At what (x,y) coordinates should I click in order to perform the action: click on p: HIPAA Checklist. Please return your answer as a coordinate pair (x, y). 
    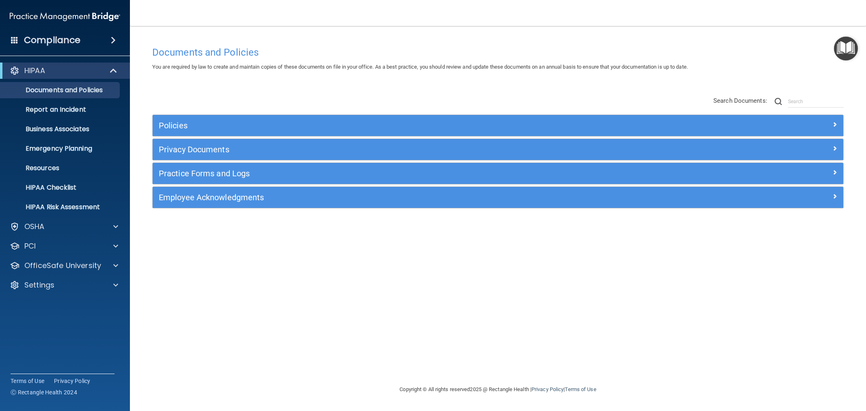
    Looking at the image, I should click on (60, 188).